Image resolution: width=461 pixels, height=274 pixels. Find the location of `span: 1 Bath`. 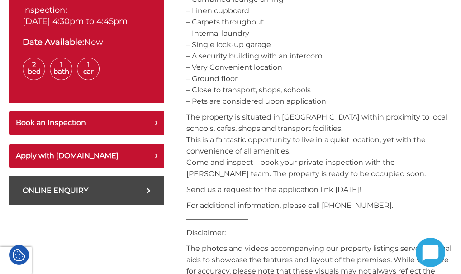

span: 1 Bath is located at coordinates (61, 69).